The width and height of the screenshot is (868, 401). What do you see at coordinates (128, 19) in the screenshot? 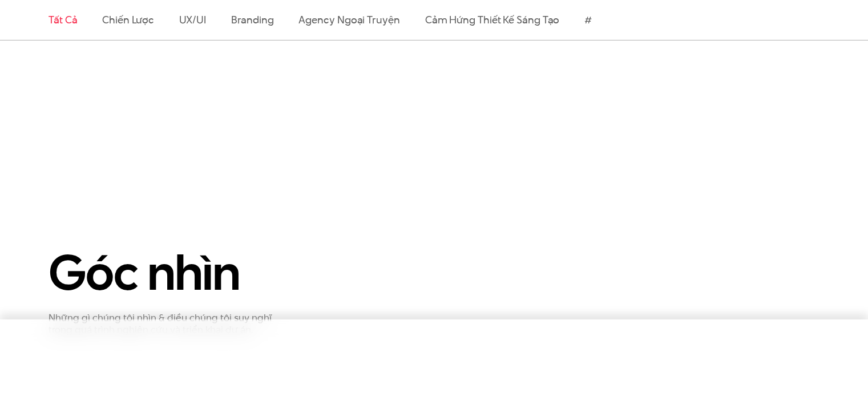
I see `a: Chiến lược` at bounding box center [128, 19].